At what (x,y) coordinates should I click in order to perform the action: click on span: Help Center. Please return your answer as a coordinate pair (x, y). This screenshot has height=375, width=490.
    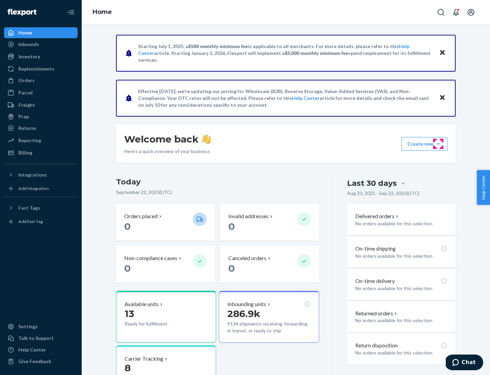
    Looking at the image, I should click on (484, 187).